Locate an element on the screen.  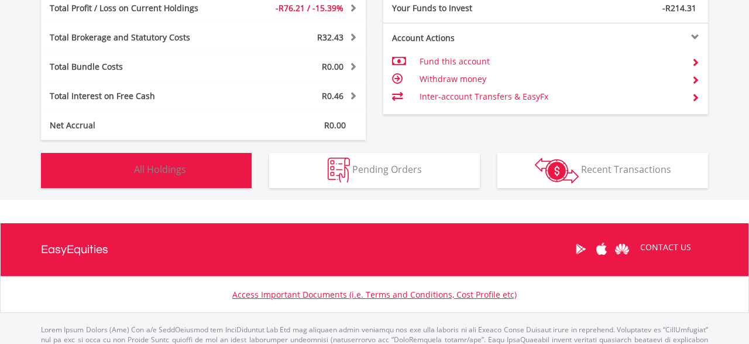
div: Total Bundle Costs is located at coordinates (136, 67).